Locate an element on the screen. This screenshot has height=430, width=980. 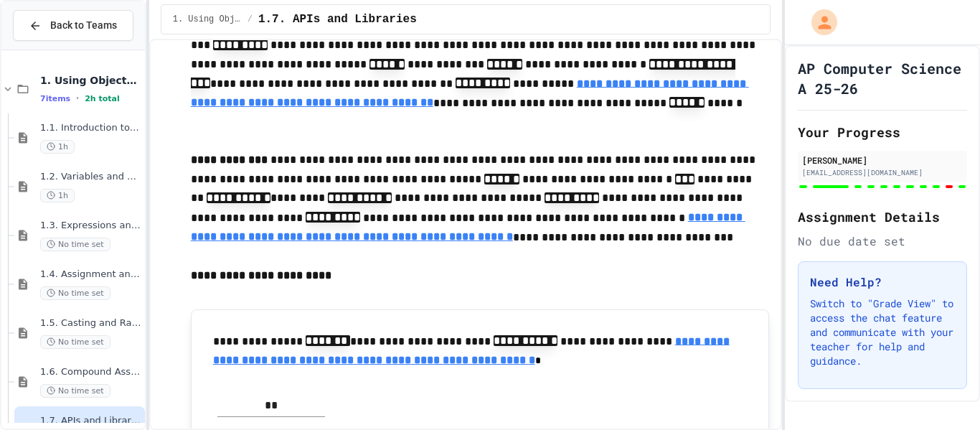
div: My Account is located at coordinates (819, 22).